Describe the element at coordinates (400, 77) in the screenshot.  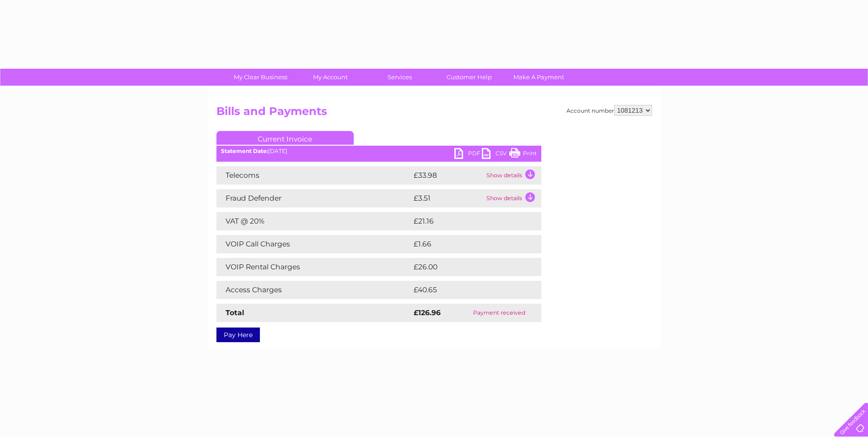
I see `a: Services` at that location.